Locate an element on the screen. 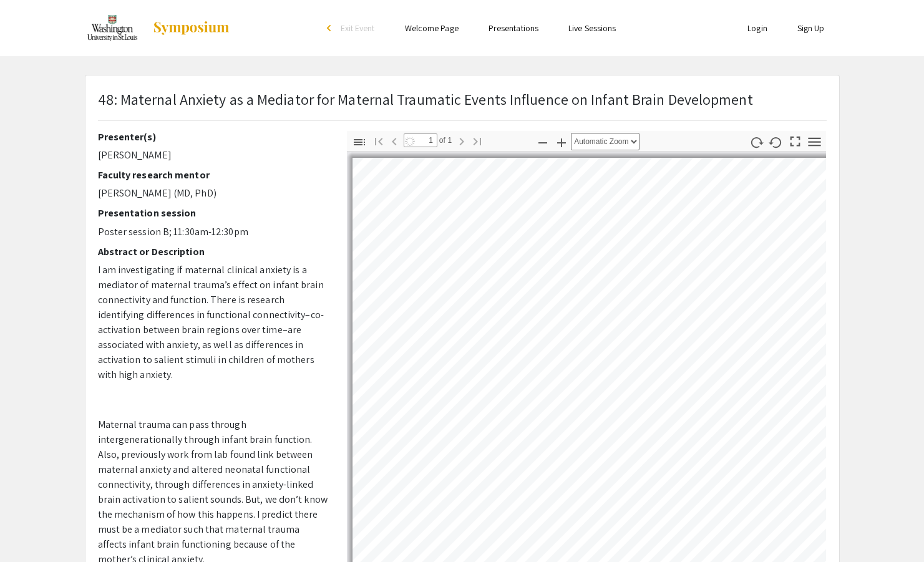 The width and height of the screenshot is (924, 562). a: Sign Up is located at coordinates (811, 28).